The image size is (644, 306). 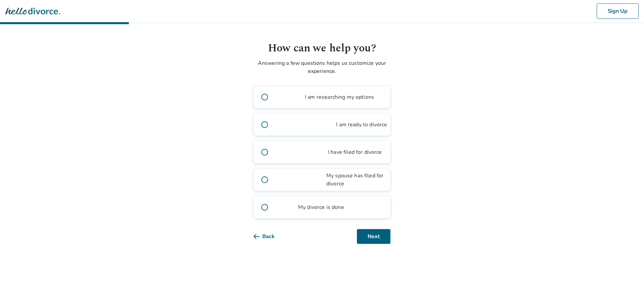 I want to click on div: Chat Widget, so click(x=627, y=289).